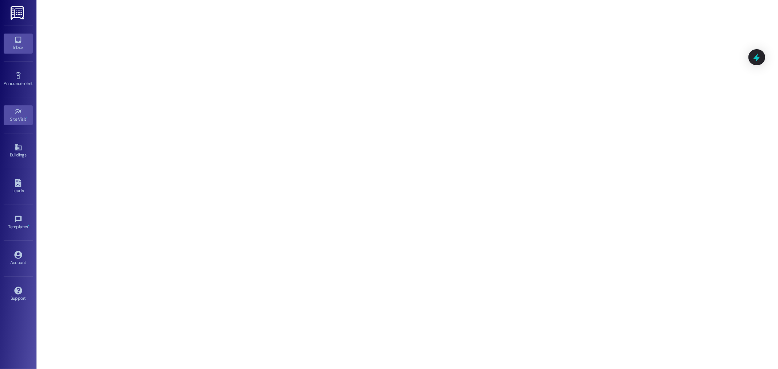  I want to click on a: Leads, so click(18, 187).